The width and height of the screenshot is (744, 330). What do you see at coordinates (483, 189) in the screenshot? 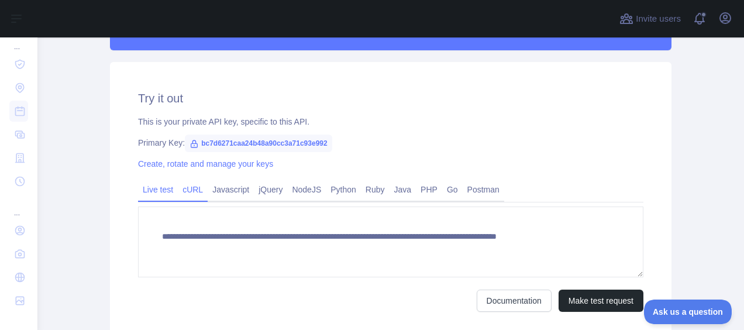
I see `a: Postman` at bounding box center [483, 189].